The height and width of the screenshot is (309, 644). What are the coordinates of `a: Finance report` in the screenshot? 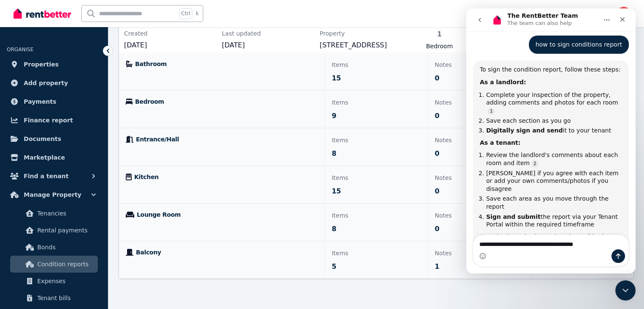 It's located at (54, 120).